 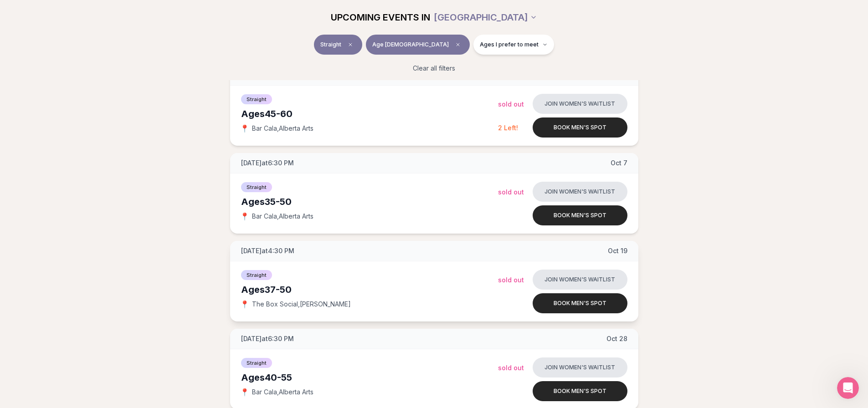 What do you see at coordinates (434, 68) in the screenshot?
I see `button: Clear all filters` at bounding box center [434, 68].